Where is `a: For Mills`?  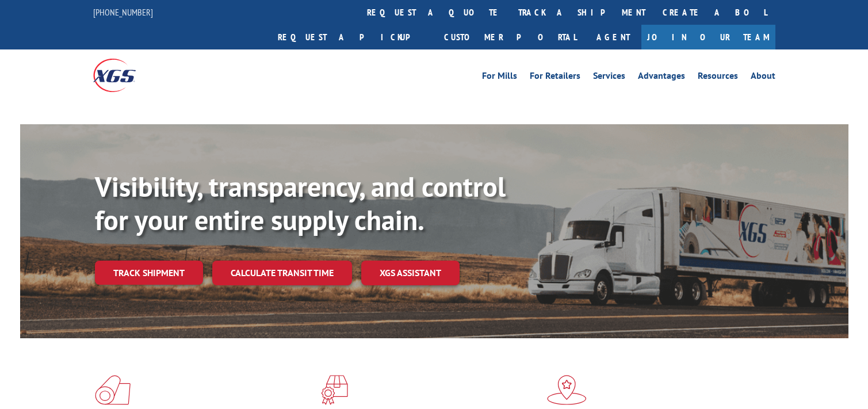 a: For Mills is located at coordinates (499, 77).